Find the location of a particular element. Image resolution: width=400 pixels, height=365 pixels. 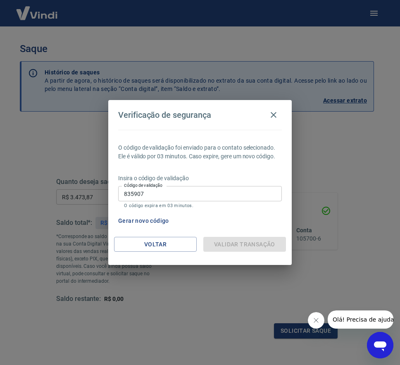

p: O código de validação foi enviado para o contato selecionado. Ele é válido por 03 minutos. Caso e... is located at coordinates (200, 152).